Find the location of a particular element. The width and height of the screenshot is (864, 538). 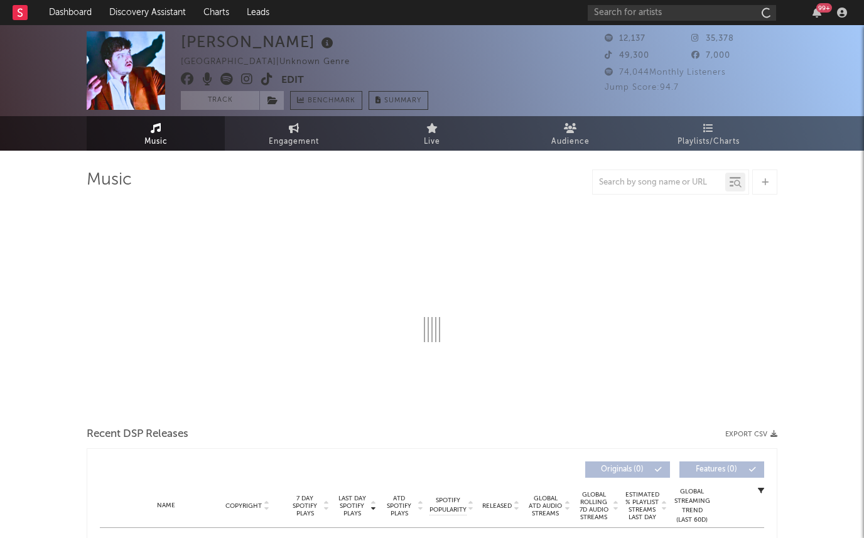

span: Music is located at coordinates (156, 142).